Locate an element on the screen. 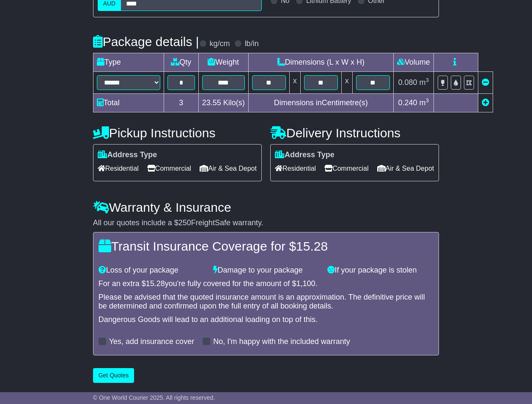 The width and height of the screenshot is (532, 404). span: 1,100 is located at coordinates (305, 284).